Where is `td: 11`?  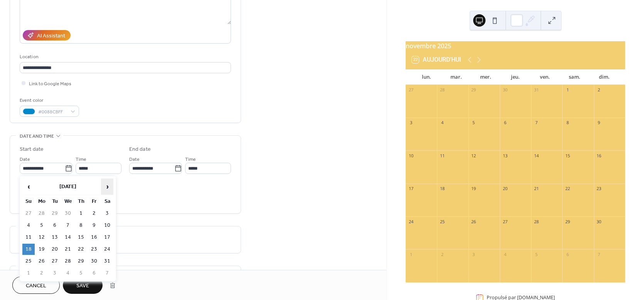
td: 11 is located at coordinates (29, 238).